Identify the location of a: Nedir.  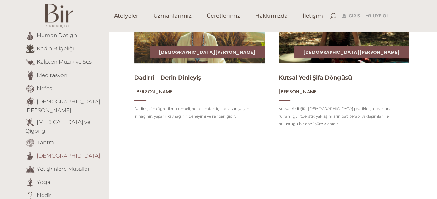
(44, 195).